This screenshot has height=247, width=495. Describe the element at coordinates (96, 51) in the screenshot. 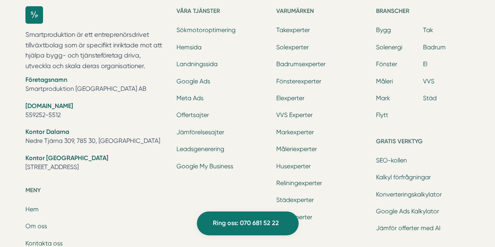

I see `p: Smartproduktion är ett entreprenörsdrivet tillväxtbolag som är specifikt inriktade mot att hjälpa...` at that location.